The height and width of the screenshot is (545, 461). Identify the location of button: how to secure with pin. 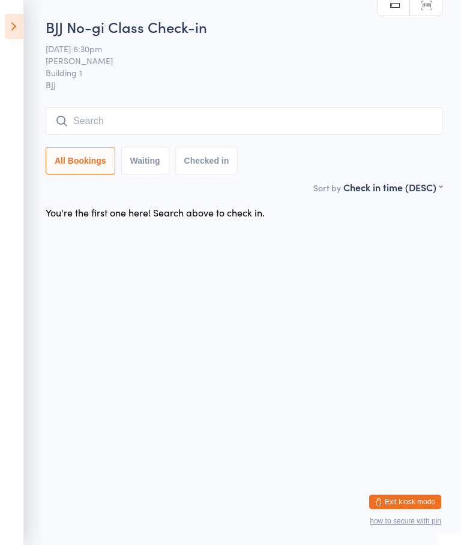
(405, 521).